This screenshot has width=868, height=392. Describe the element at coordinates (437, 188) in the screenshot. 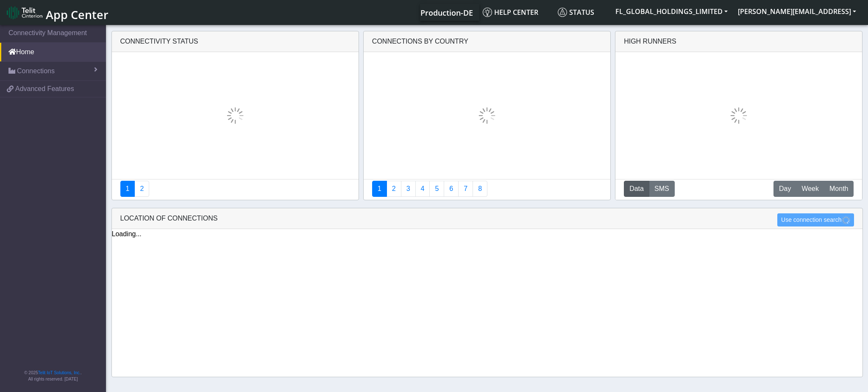

I see `a: Usage by Carrier` at that location.